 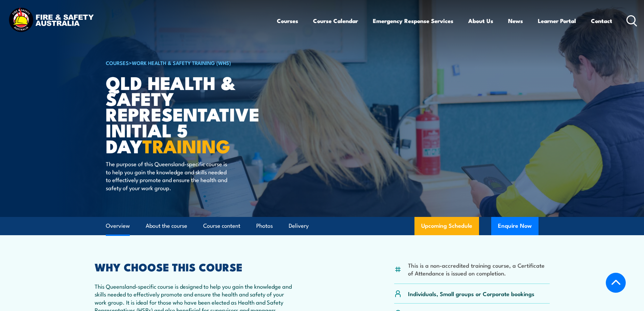 I want to click on a: Work Health & Safety Training (WHS), so click(x=181, y=63).